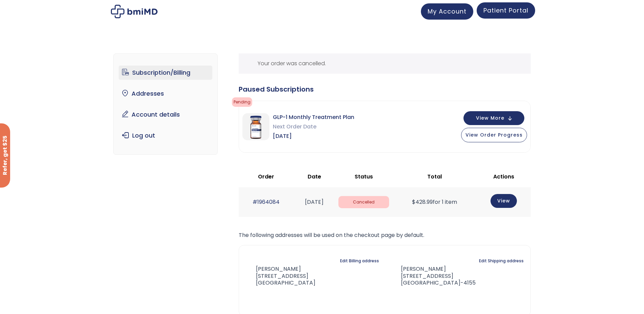 This screenshot has height=314, width=644. I want to click on span: pending, so click(242, 102).